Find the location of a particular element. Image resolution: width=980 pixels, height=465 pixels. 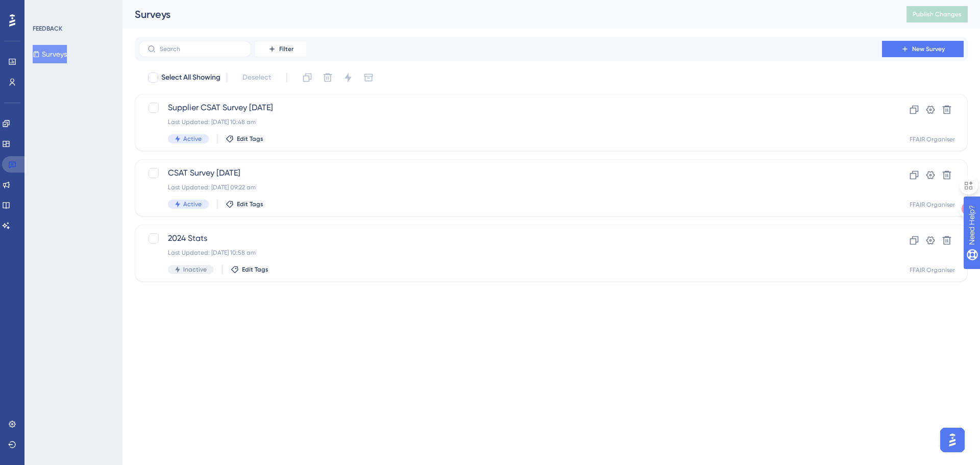

button: New Survey is located at coordinates (922, 49).